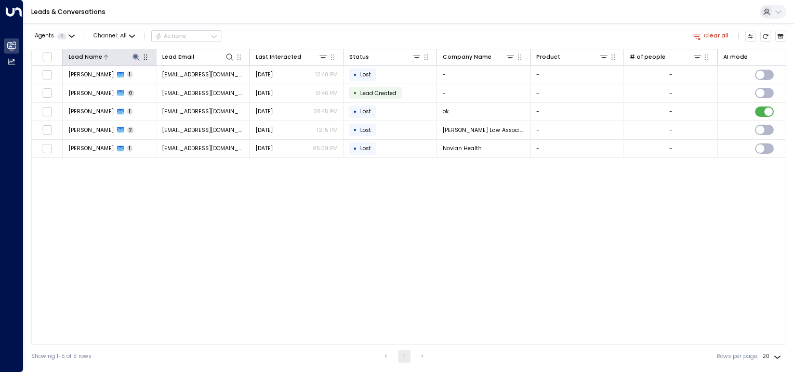 Image resolution: width=794 pixels, height=372 pixels. Describe the element at coordinates (773, 357) in the screenshot. I see `div: 20` at that location.